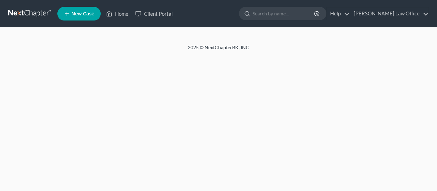 This screenshot has width=437, height=191. What do you see at coordinates (218, 50) in the screenshot?
I see `div: 2025 © NextChapterBK, INC` at bounding box center [218, 50].